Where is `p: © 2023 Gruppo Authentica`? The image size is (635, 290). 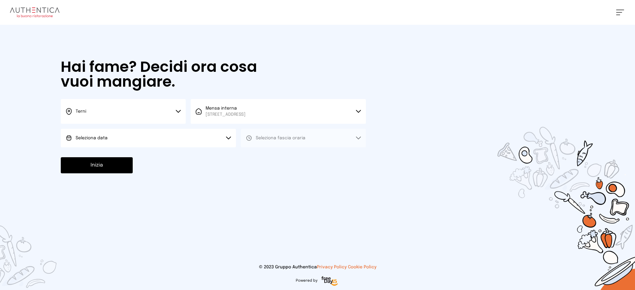 p: © 2023 Gruppo Authentica is located at coordinates (317, 267).